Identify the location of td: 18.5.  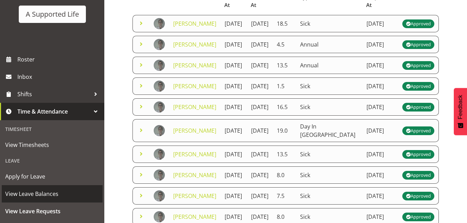
(284, 24).